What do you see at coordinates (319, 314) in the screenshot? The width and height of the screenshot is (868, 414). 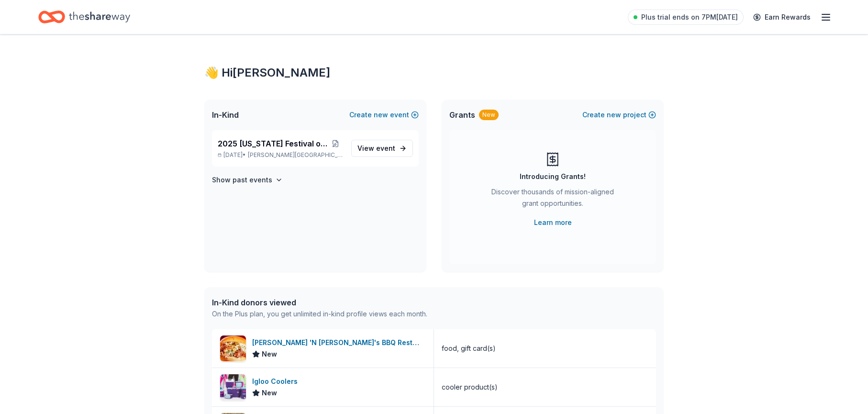 I see `div: On the Plus plan, you get unlimited in-kind profile views each month.` at bounding box center [319, 314].